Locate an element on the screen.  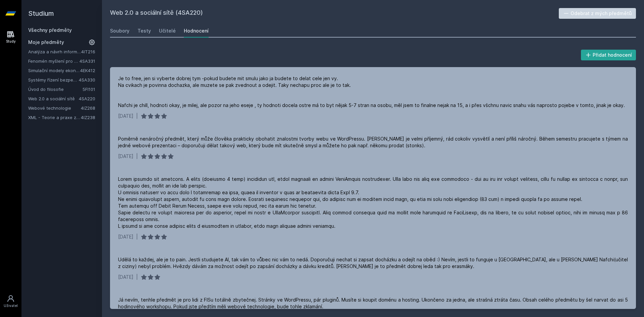
a: Fenomén myšlení pro manažery is located at coordinates (54, 61).